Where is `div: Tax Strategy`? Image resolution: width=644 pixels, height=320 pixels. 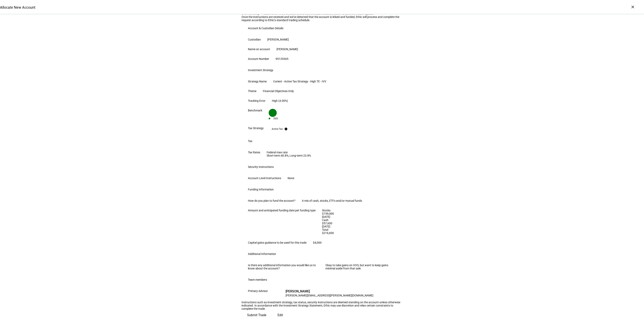
div: Tax Strategy is located at coordinates (256, 128).